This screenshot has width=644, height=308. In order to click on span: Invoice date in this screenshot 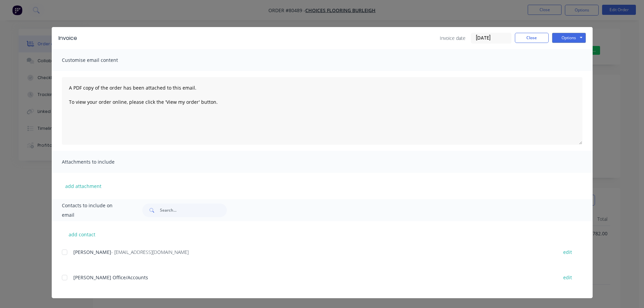, I will do `click(453, 38)`.